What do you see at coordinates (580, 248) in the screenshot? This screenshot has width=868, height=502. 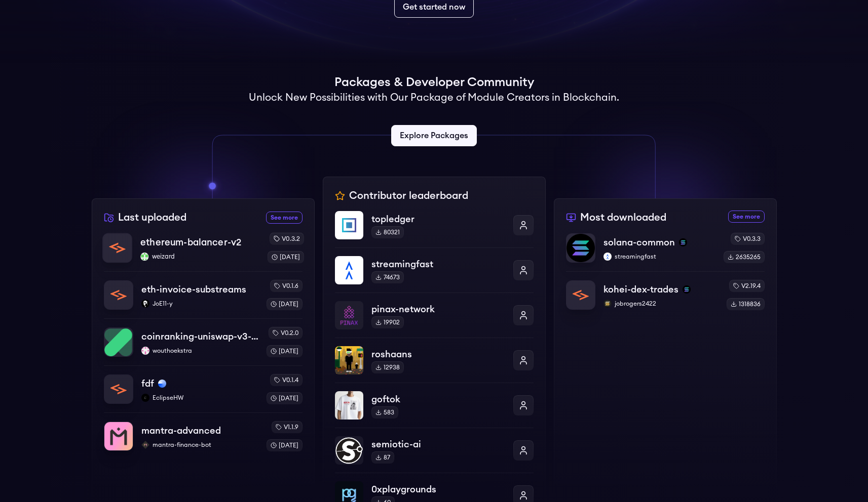 I see `img: solana-common` at bounding box center [580, 248].